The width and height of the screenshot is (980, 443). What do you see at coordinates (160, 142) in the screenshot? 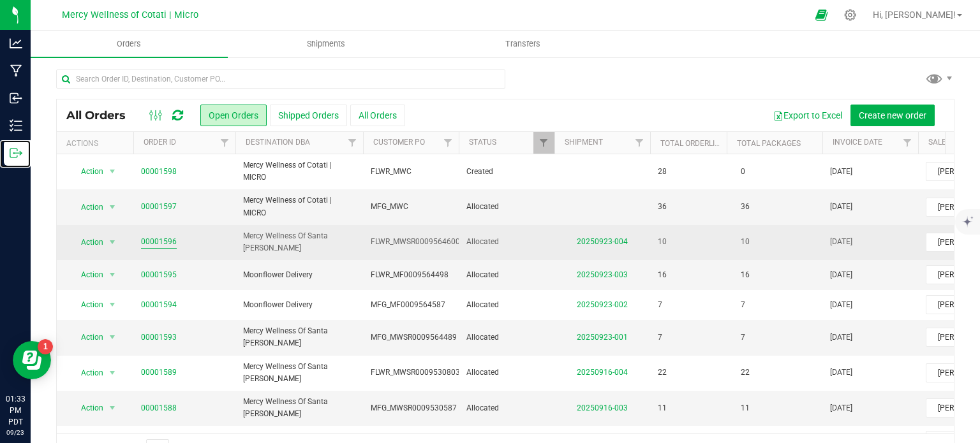
I see `a: Order ID` at bounding box center [160, 142].